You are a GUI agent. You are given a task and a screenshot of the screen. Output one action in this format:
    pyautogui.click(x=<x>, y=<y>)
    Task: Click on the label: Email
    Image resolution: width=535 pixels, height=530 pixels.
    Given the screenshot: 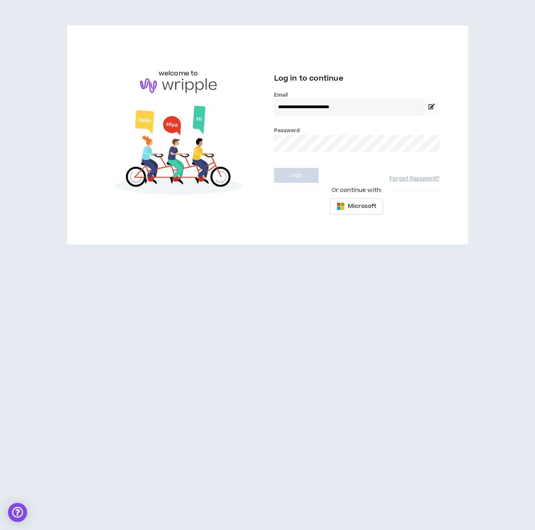 What is the action you would take?
    pyautogui.click(x=357, y=95)
    